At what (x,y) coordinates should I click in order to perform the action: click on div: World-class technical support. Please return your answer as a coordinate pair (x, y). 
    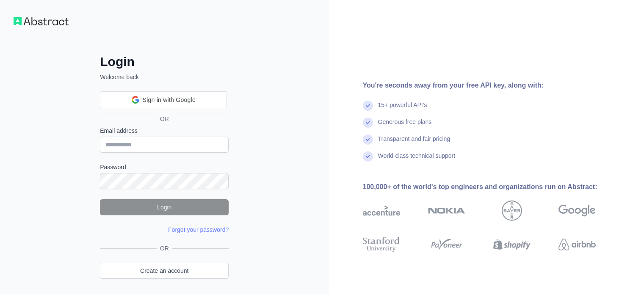
    Looking at the image, I should click on (417, 160).